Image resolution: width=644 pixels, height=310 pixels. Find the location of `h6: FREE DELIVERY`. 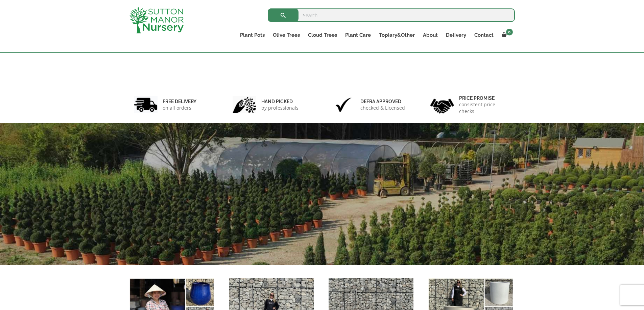

h6: FREE DELIVERY is located at coordinates (179, 101).